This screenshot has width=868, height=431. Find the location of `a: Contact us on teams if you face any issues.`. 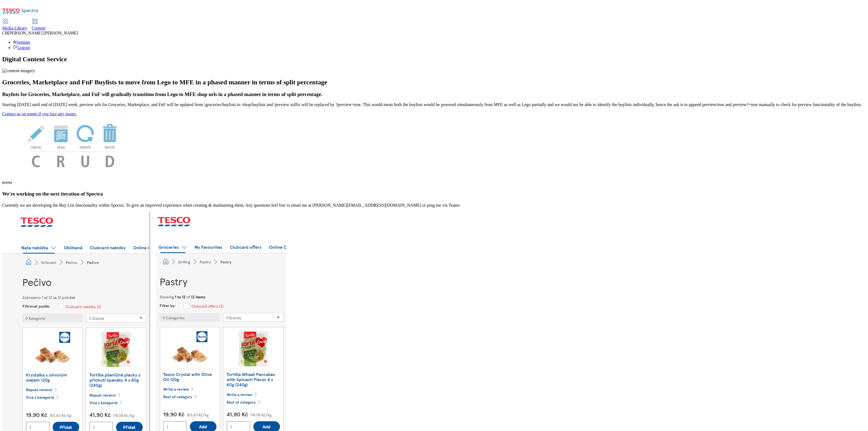

a: Contact us on teams if you face any issues. is located at coordinates (40, 113).